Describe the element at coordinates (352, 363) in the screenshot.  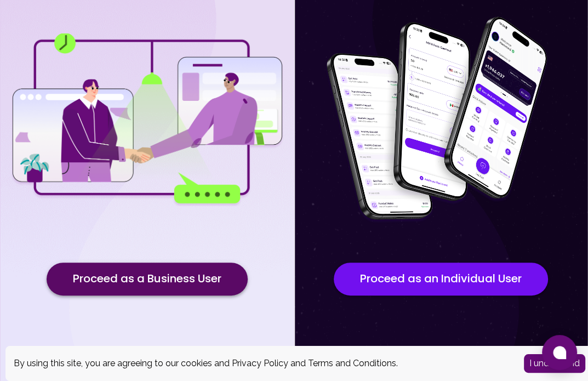
I see `a: Terms and Conditions` at that location.